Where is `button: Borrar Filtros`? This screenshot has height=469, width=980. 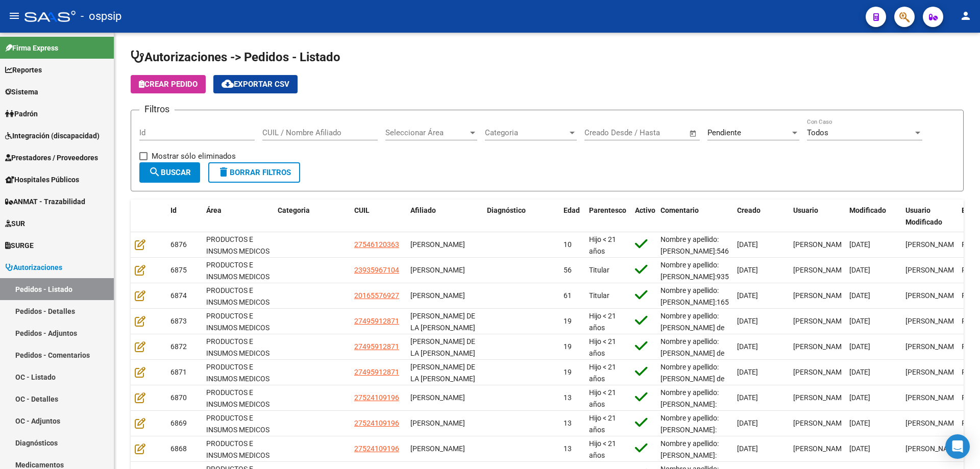
button: Borrar Filtros is located at coordinates (254, 173).